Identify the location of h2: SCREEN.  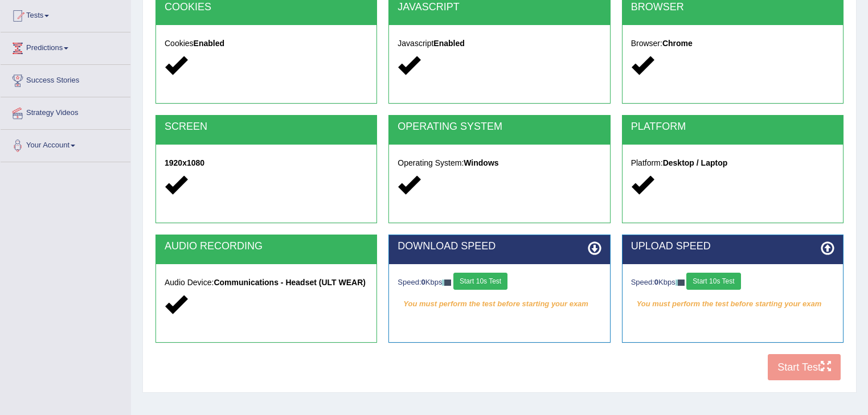
(266, 127).